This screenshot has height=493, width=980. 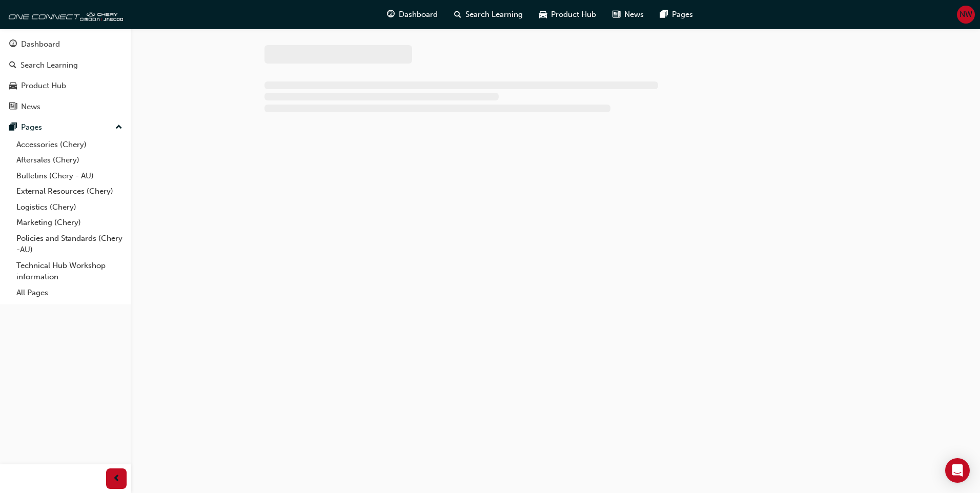 I want to click on a: Product Hub, so click(x=65, y=86).